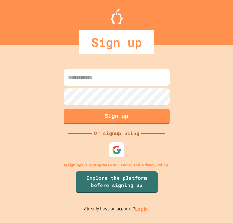 The image size is (233, 223). I want to click on div: Sign up, so click(117, 42).